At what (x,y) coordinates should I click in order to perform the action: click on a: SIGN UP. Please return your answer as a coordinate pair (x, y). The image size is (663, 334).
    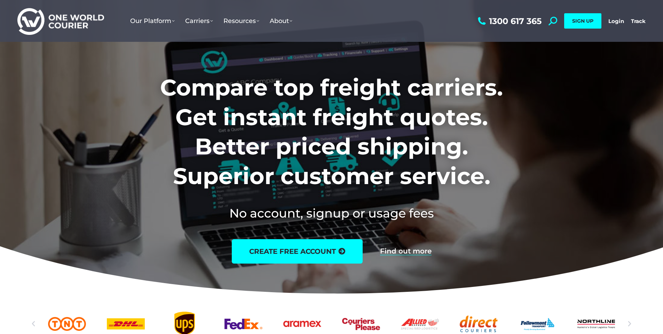
    Looking at the image, I should click on (583, 21).